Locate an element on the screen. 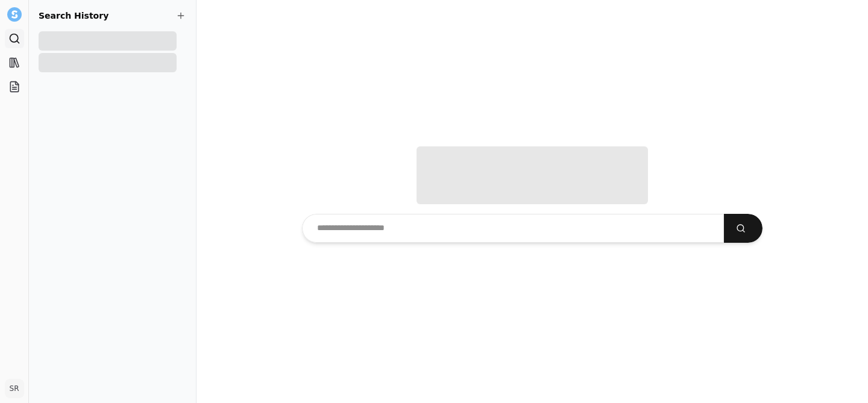  span: SR is located at coordinates (14, 388).